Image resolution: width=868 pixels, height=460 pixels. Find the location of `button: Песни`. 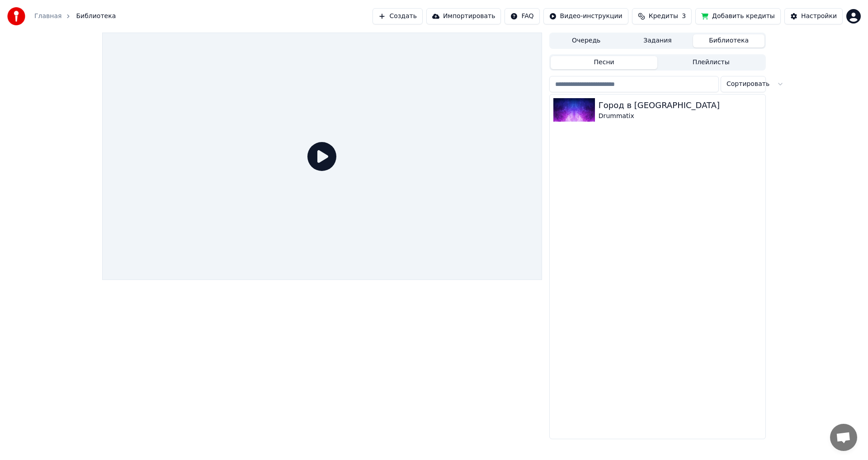

button: Песни is located at coordinates (604, 63).